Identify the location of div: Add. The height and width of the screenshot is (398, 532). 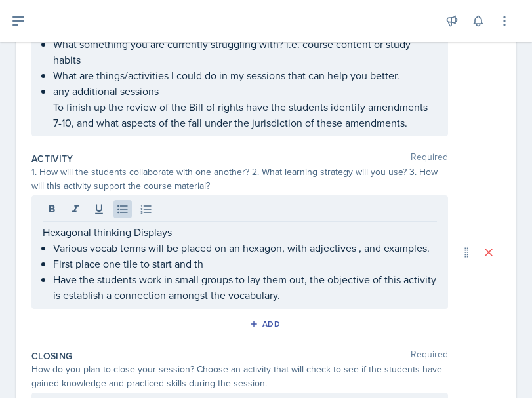
(265, 324).